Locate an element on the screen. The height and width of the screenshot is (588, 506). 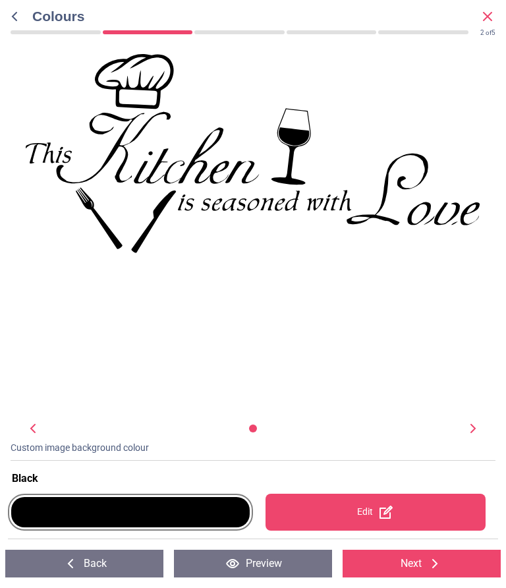
button: Back is located at coordinates (84, 563).